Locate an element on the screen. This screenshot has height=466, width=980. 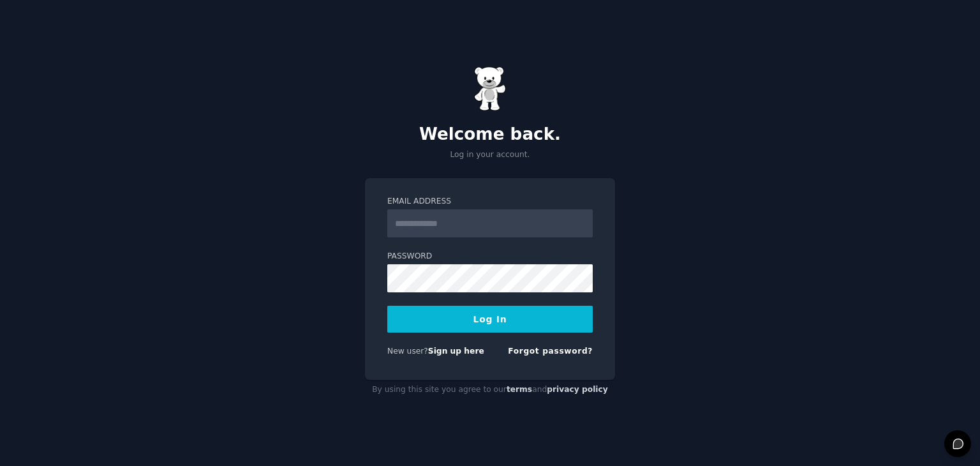
label: Email Address is located at coordinates (490, 201).